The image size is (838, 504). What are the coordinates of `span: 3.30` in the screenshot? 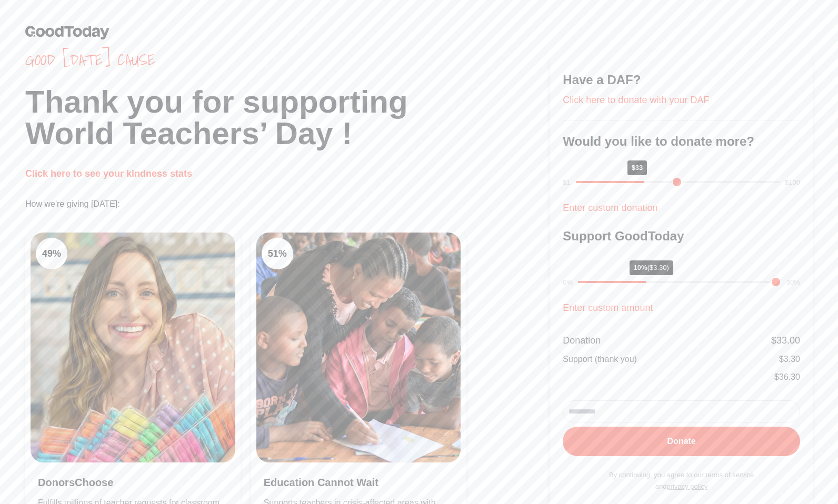 It's located at (792, 359).